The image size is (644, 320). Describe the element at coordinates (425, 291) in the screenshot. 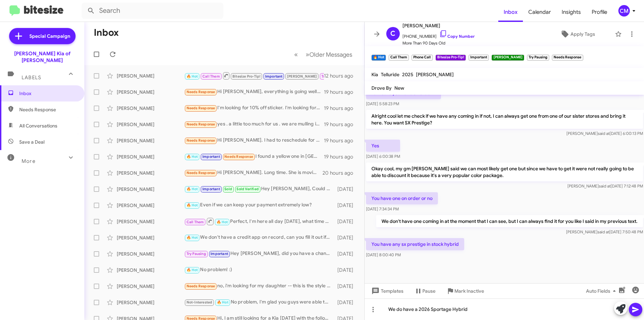

I see `button: Pause` at that location.